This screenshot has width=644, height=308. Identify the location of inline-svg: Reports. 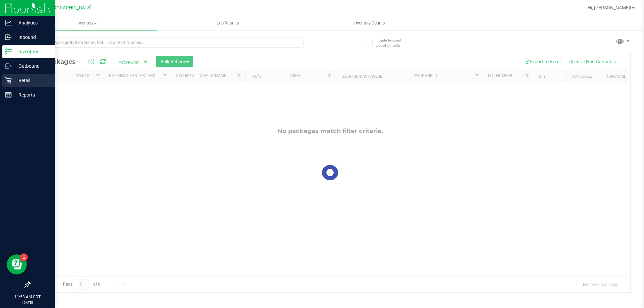
(9, 95).